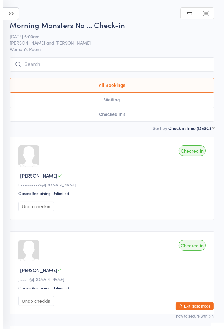  I want to click on button: All Bookings, so click(112, 85).